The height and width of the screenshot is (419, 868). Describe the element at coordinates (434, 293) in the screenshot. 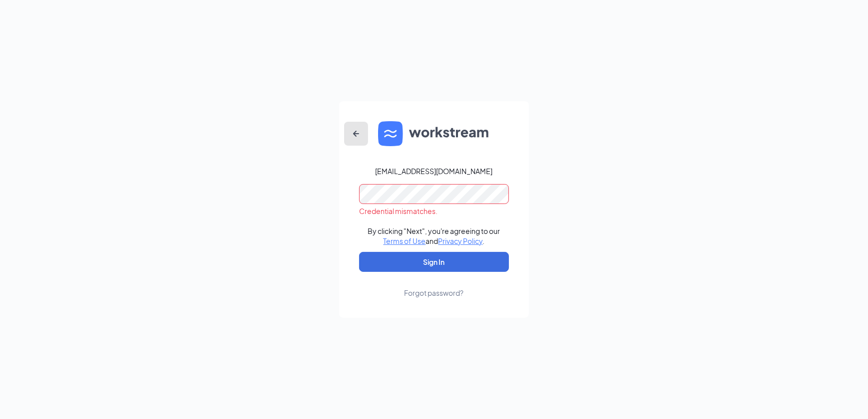

I see `div: Forgot password?` at that location.